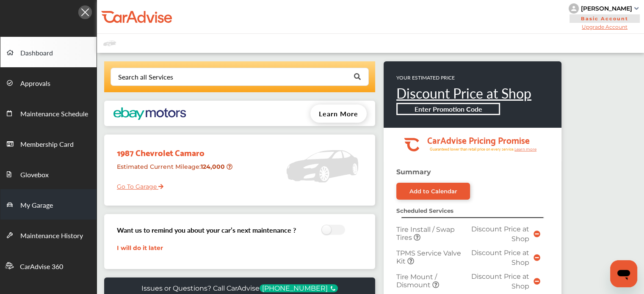 The height and width of the screenshot is (294, 644). I want to click on h3: Want us to remind you about your car’s next maintenance ?, so click(206, 229).